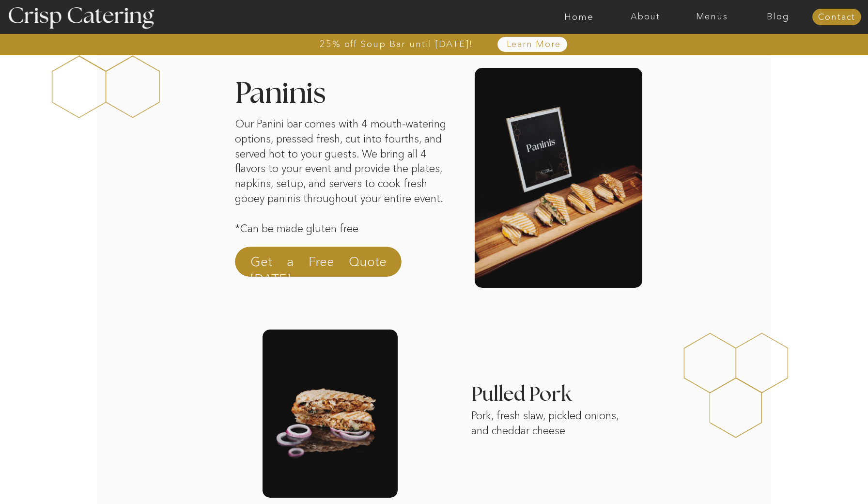 This screenshot has width=868, height=504. I want to click on a: About, so click(646, 17).